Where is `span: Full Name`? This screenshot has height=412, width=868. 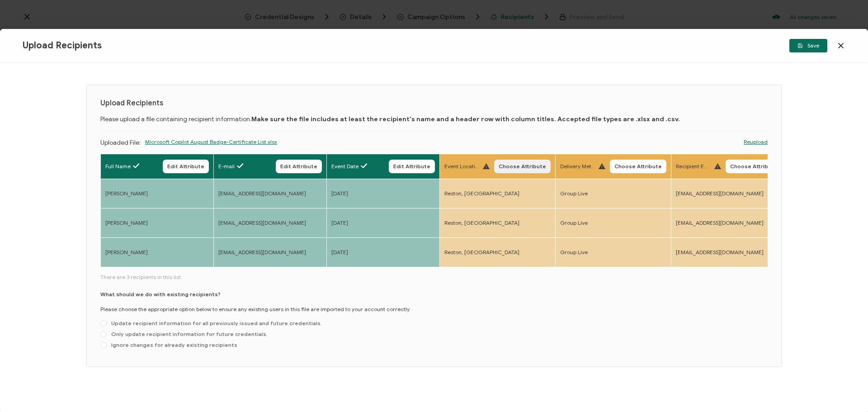
span: Full Name is located at coordinates (118, 166).